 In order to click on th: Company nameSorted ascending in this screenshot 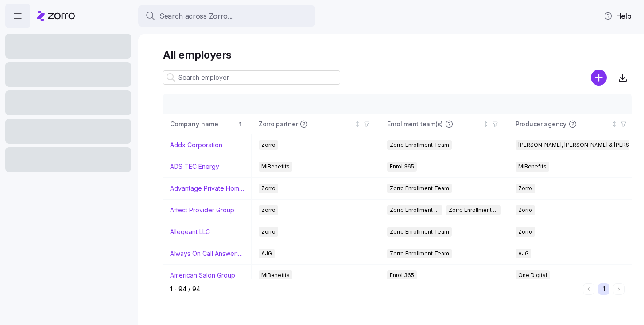, I will do `click(207, 124)`.